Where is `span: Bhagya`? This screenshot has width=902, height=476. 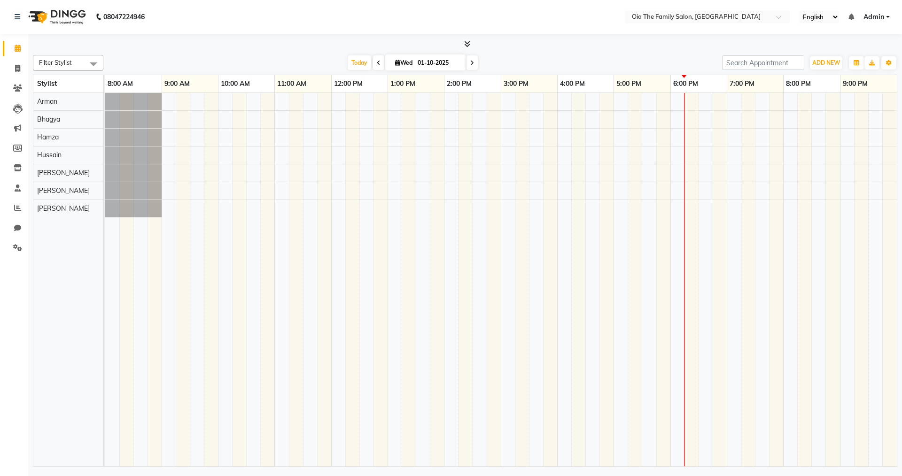 span: Bhagya is located at coordinates (48, 119).